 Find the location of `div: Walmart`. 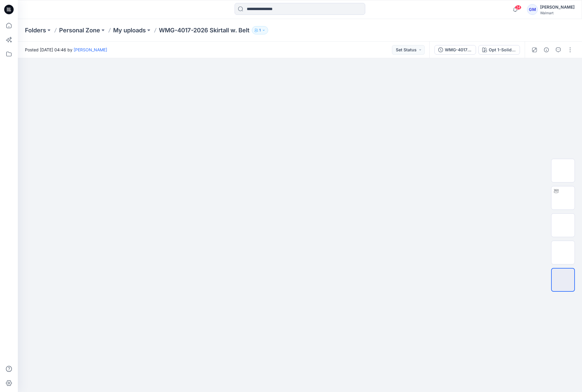

div: Walmart is located at coordinates (557, 13).